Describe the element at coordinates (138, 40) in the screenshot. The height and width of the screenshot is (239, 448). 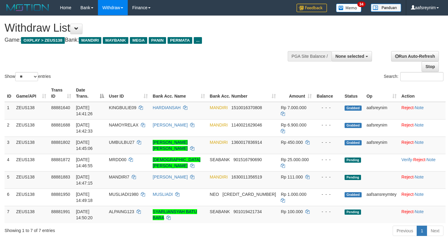
I see `span: MEGA` at that location.